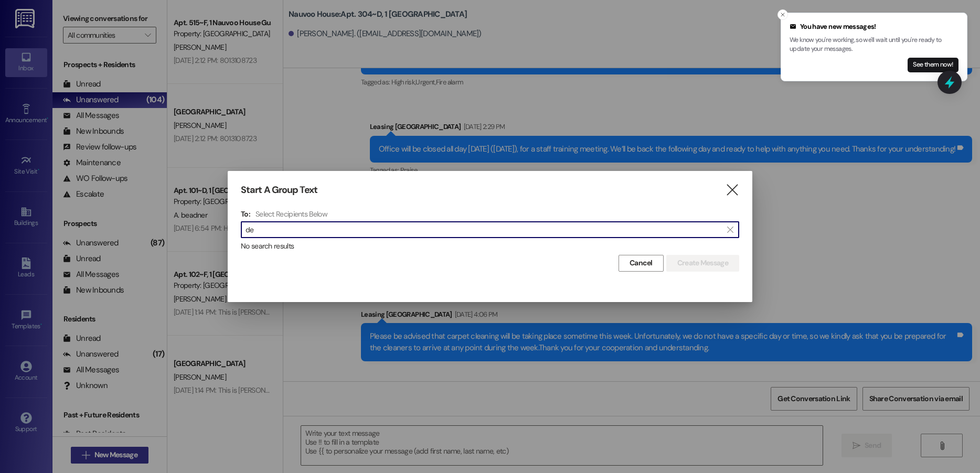 The width and height of the screenshot is (980, 473). Describe the element at coordinates (730, 230) in the screenshot. I see `button: Clear text` at that location.